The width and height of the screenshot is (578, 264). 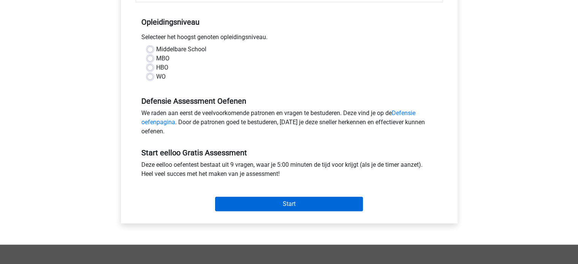 I want to click on label: WO, so click(x=161, y=77).